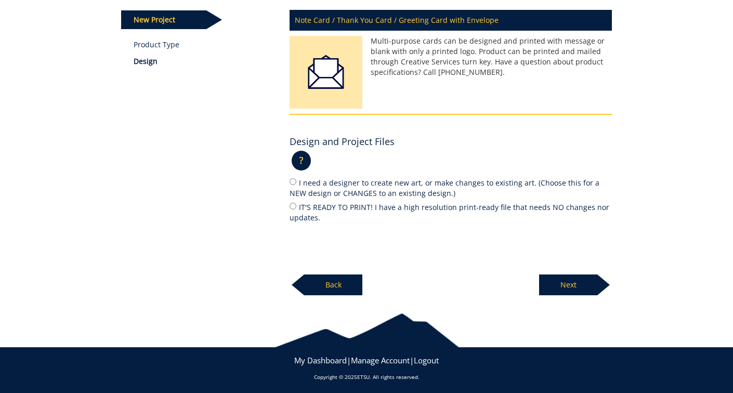 This screenshot has height=393, width=733. I want to click on p: Note Card / Thank You Card / Greeting Card with Envelope, so click(451, 20).